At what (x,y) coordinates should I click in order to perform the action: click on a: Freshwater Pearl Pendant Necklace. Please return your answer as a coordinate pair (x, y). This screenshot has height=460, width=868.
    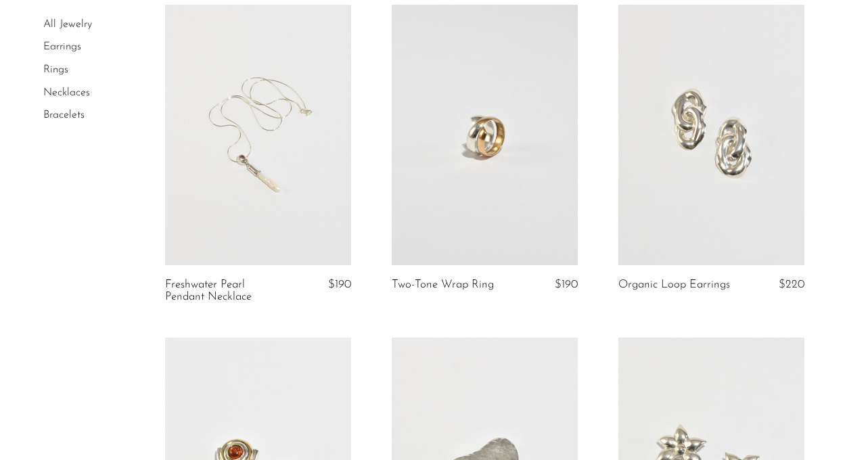
    Looking at the image, I should click on (226, 291).